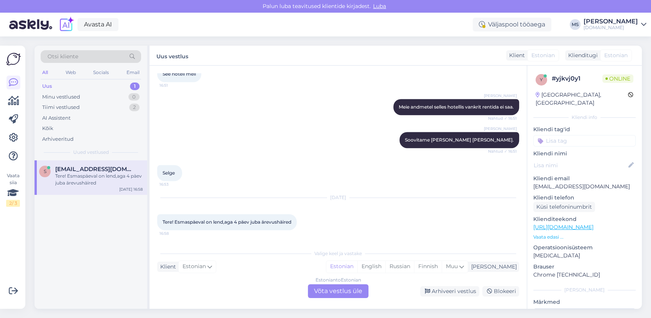 Image resolution: width=651 pixels, height=318 pixels. Describe the element at coordinates (58, 139) in the screenshot. I see `div: Arhiveeritud` at that location.